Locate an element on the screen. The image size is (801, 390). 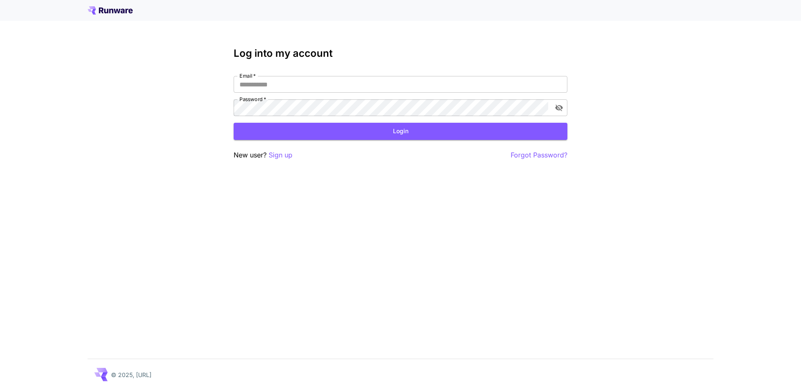
h3: Log into my account is located at coordinates (401, 53).